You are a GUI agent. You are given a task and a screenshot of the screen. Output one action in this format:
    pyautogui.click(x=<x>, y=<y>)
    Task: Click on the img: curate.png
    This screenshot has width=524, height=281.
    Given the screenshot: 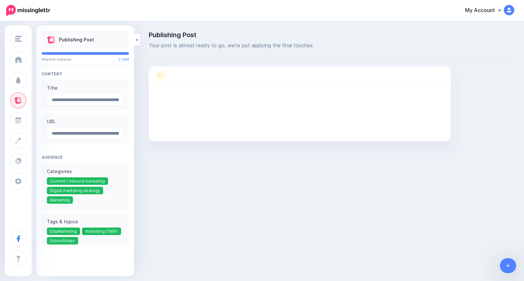 What is the action you would take?
    pyautogui.click(x=51, y=40)
    